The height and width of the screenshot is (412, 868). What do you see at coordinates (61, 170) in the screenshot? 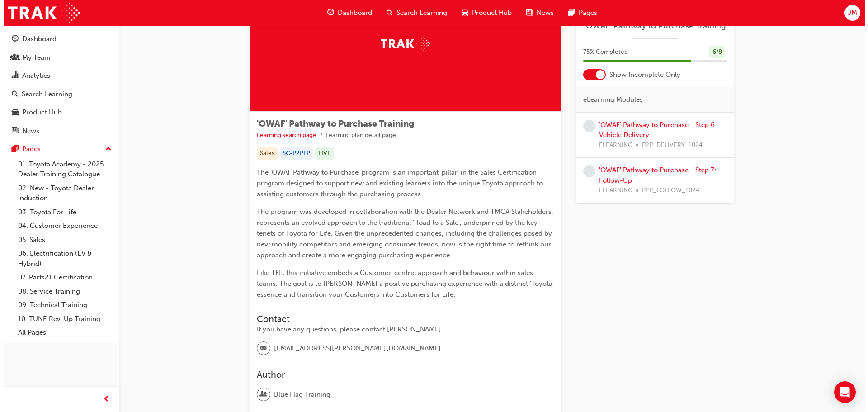
I see `a: 01. Toyota Academy - 2025 Dealer Training Catalogue` at bounding box center [61, 170].